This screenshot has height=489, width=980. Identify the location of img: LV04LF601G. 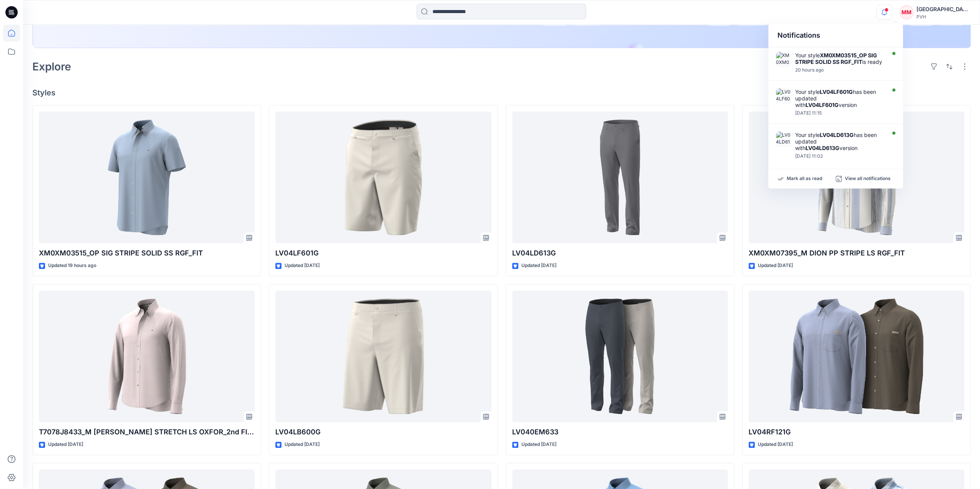
(784, 96).